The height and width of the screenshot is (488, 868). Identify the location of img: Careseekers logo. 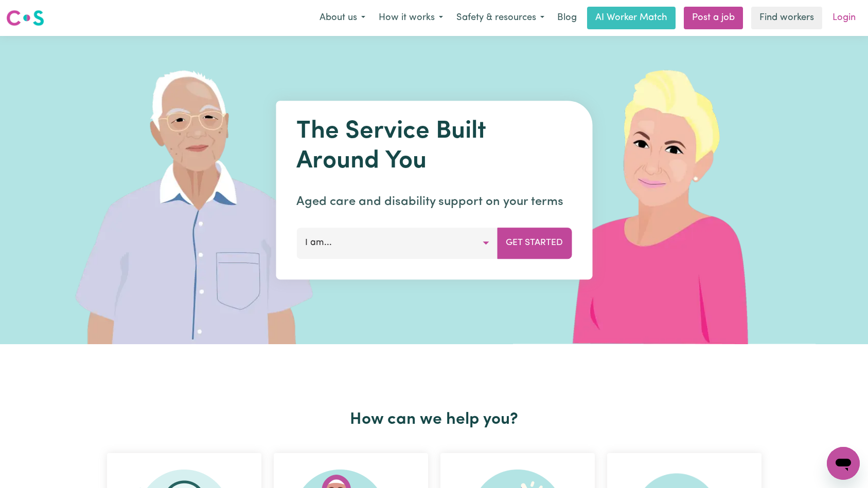
(26, 18).